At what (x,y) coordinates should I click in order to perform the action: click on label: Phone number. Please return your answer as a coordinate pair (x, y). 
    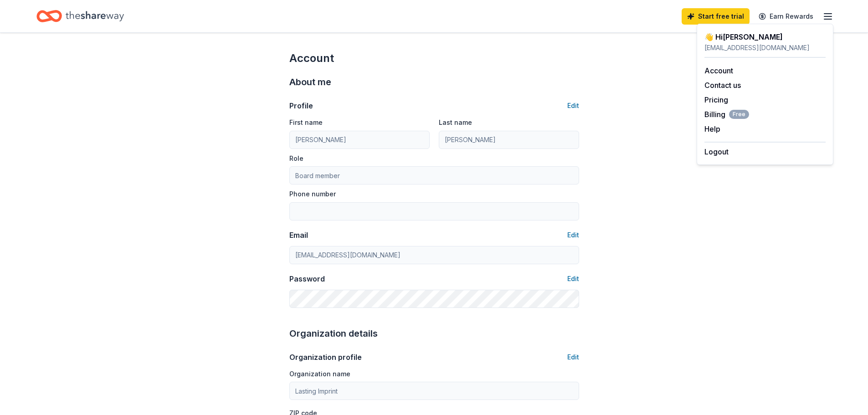
    Looking at the image, I should click on (313, 194).